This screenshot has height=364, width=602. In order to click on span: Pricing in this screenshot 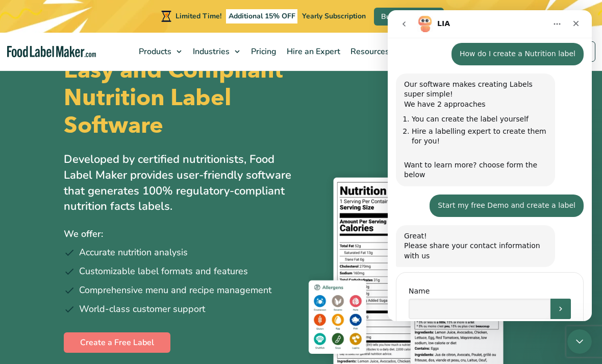, I will do `click(263, 51)`.